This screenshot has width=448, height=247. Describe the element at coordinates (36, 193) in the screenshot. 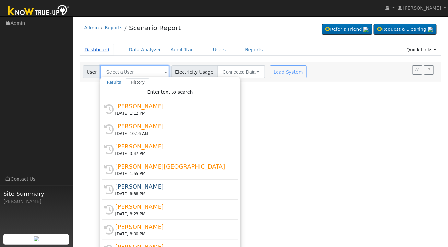

I see `span: Site Summary` at that location.